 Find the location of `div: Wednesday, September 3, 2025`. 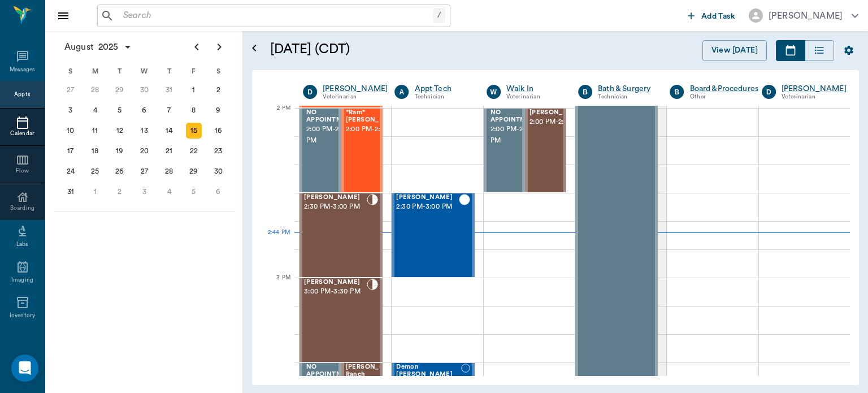

div: Wednesday, September 3, 2025 is located at coordinates (145, 192).